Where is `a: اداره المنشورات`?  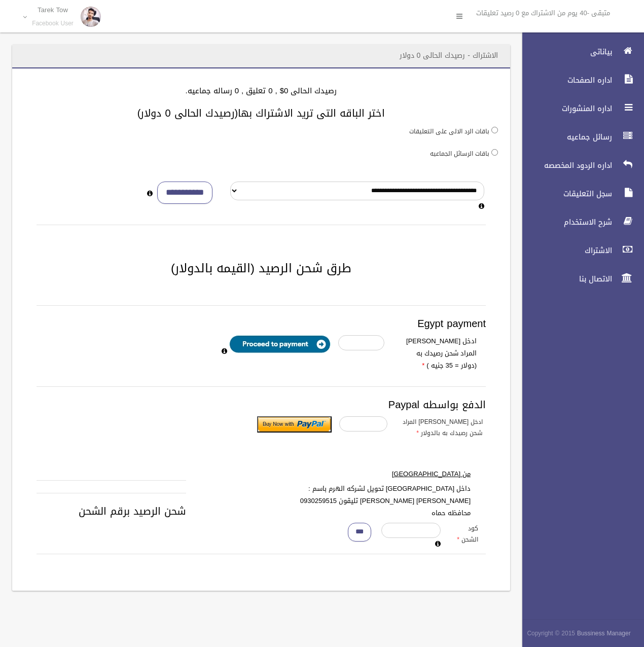
a: اداره المنشورات is located at coordinates (579, 109).